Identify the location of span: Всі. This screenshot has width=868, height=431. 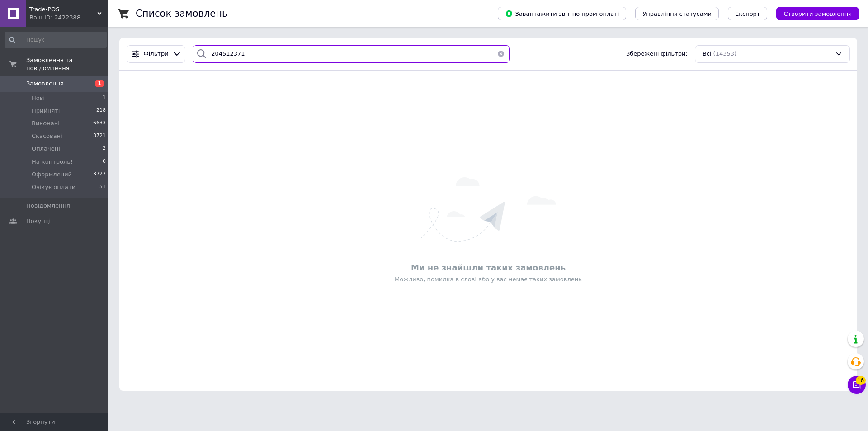
(707, 54).